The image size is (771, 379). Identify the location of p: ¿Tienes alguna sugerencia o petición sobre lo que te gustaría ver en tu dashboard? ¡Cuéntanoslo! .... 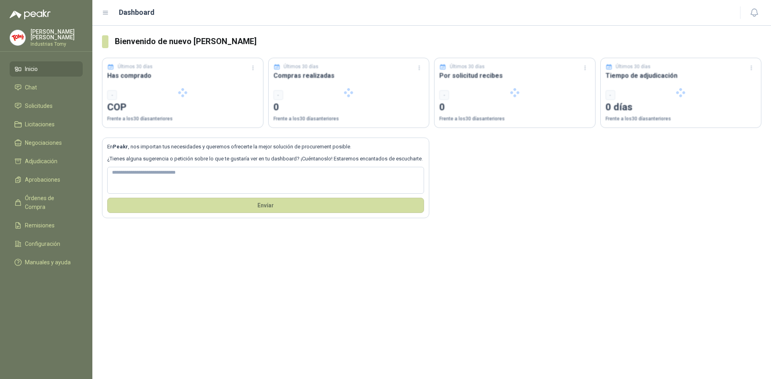
(265, 159).